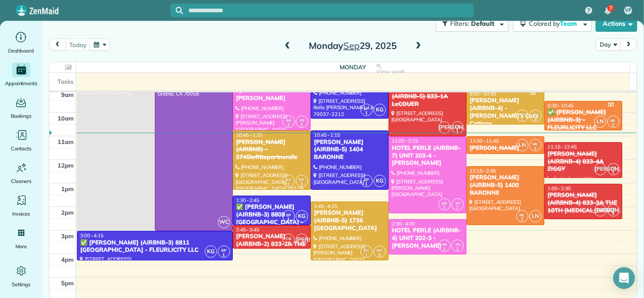  I want to click on span: Tasks, so click(66, 82).